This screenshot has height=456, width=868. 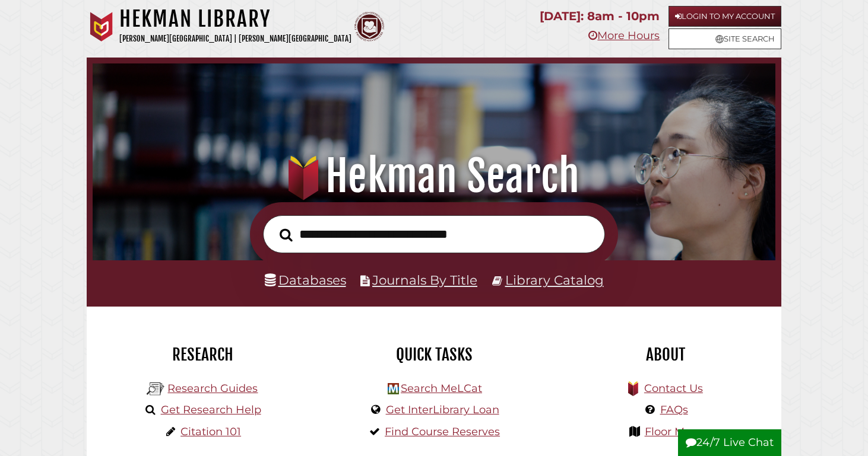 I want to click on a: Get Research Help, so click(x=211, y=410).